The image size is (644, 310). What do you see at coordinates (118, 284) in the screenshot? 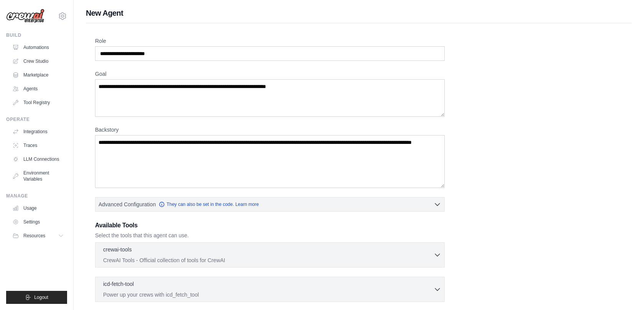
I see `p: icd-fetch-tool` at bounding box center [118, 284].